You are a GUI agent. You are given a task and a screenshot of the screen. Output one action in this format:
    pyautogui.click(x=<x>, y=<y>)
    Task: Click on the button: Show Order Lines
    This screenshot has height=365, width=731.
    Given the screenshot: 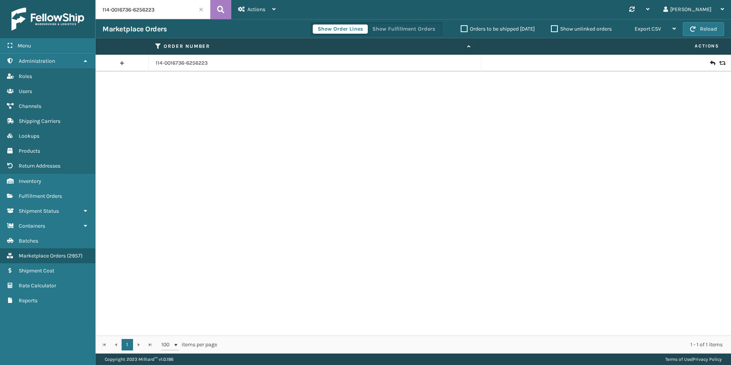 What is the action you would take?
    pyautogui.click(x=340, y=29)
    